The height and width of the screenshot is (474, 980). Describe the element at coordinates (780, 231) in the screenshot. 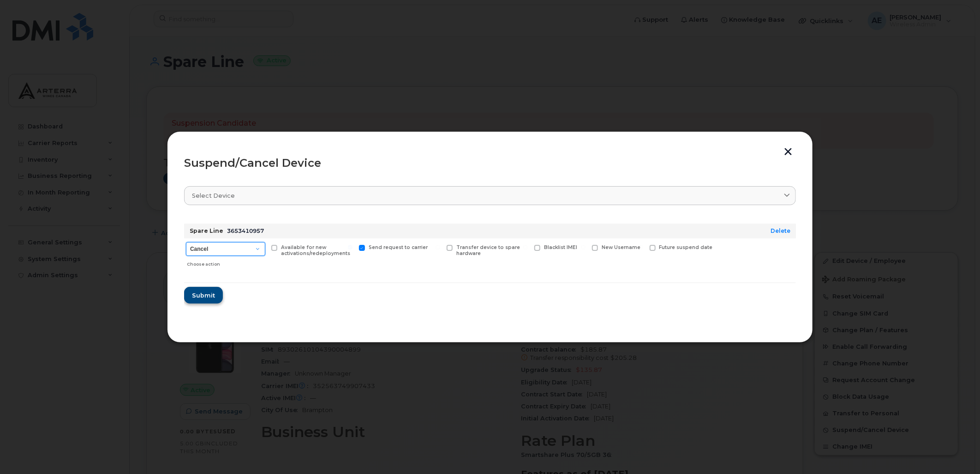

I see `a: Delete` at that location.